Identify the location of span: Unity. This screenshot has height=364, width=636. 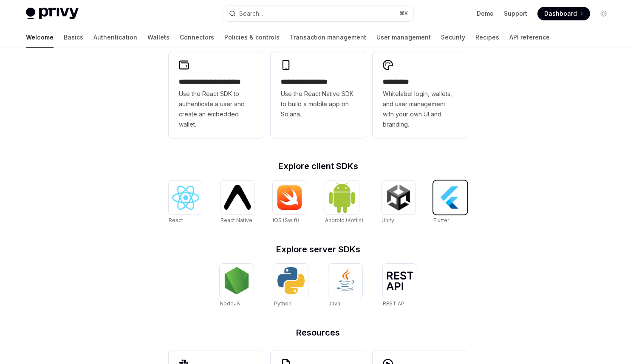
(388, 220).